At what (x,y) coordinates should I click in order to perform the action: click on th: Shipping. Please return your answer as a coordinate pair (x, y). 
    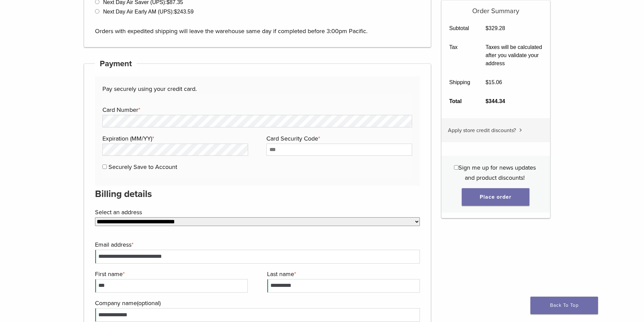
    Looking at the image, I should click on (459, 83).